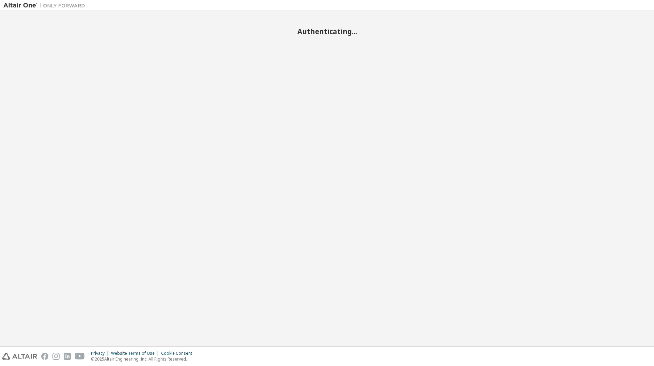 This screenshot has height=366, width=654. Describe the element at coordinates (19, 356) in the screenshot. I see `img: altair_logo.svg` at that location.